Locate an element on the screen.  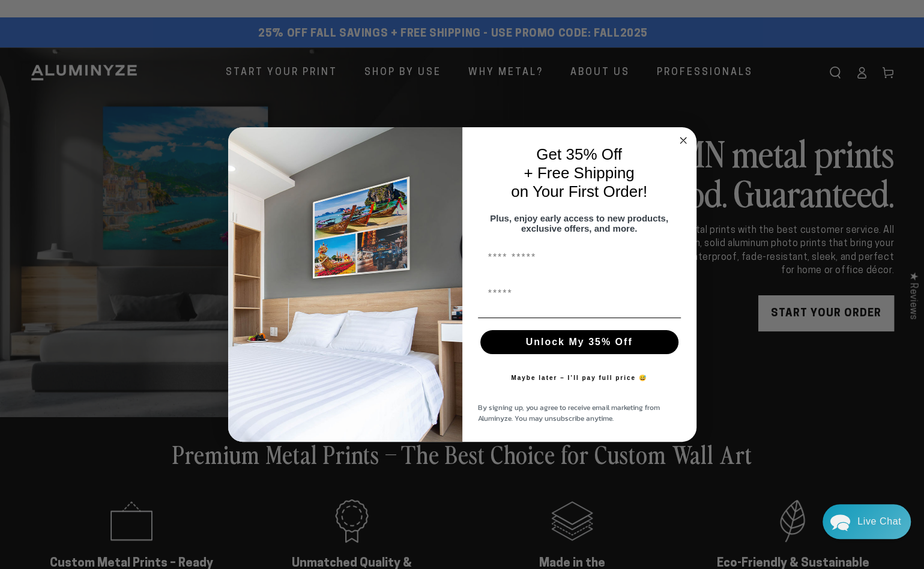
span: on Your First Order! is located at coordinates (578, 192).